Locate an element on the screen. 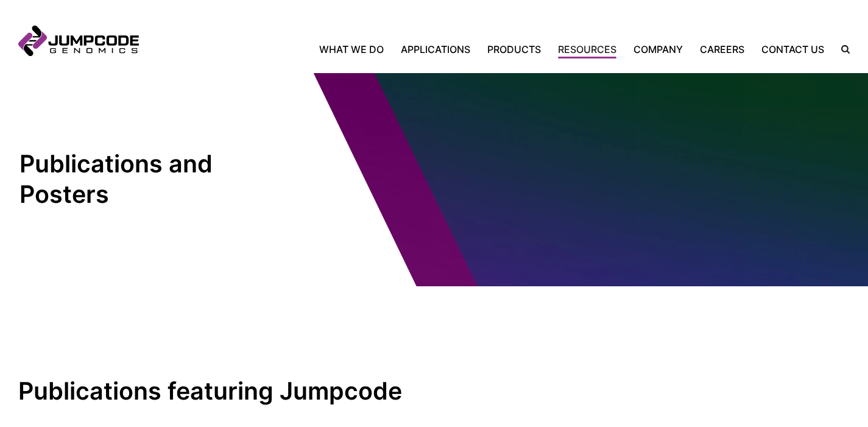 This screenshot has height=427, width=868. nav: Primary Navigation is located at coordinates (486, 49).